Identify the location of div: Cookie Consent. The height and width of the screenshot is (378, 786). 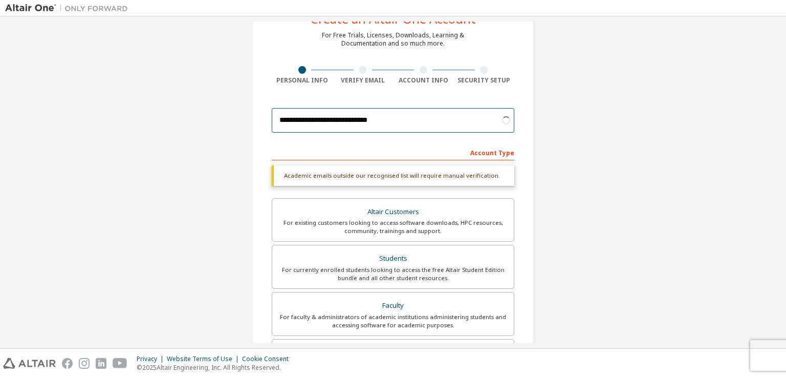
(268, 359).